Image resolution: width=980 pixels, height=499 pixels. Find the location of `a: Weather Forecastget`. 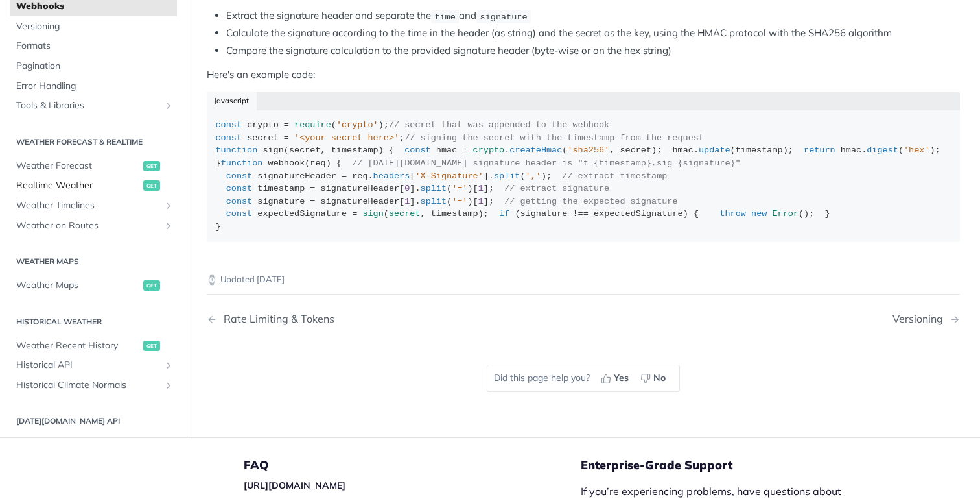

a: Weather Forecastget is located at coordinates (93, 165).